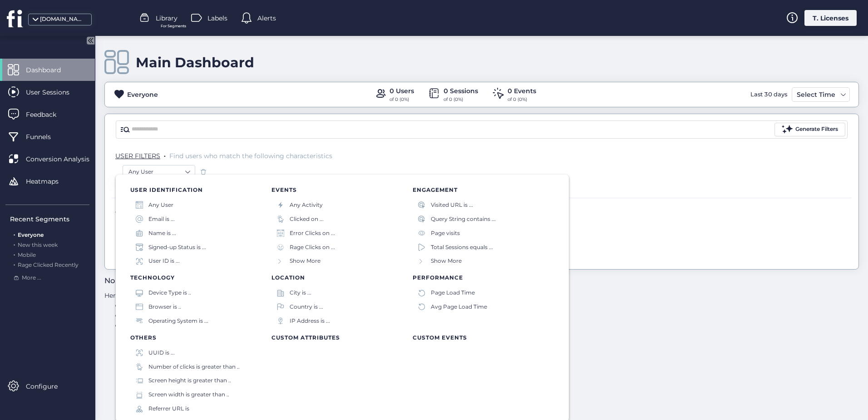  What do you see at coordinates (201, 338) in the screenshot?
I see `p: OTHERS` at bounding box center [201, 338].